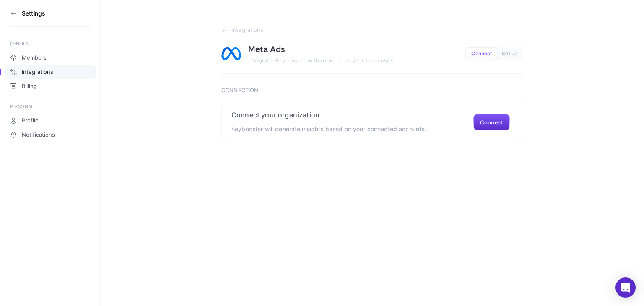 The height and width of the screenshot is (306, 644). I want to click on a: Notifications, so click(50, 135).